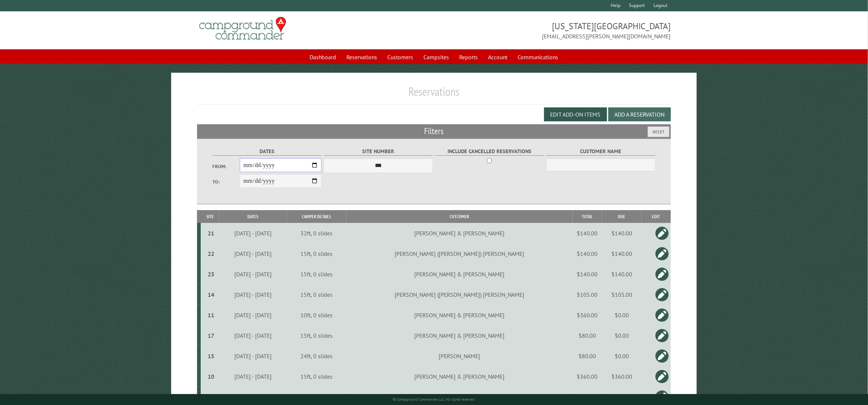 The height and width of the screenshot is (405, 868). I want to click on a: Reservations, so click(362, 57).